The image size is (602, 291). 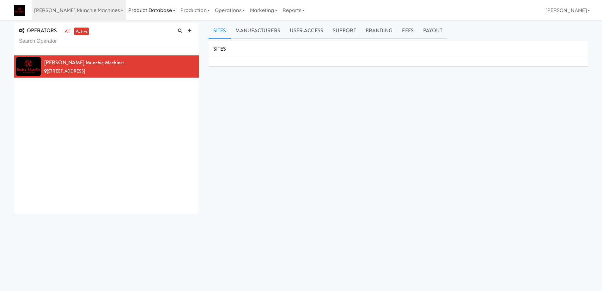 I want to click on a: active, so click(x=82, y=31).